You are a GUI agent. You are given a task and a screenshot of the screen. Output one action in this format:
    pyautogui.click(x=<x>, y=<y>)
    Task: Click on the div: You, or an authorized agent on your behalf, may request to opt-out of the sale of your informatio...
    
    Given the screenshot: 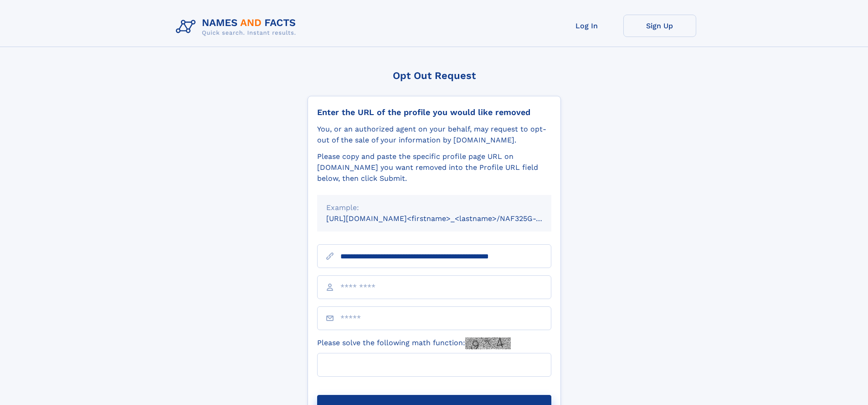 What is the action you would take?
    pyautogui.click(x=434, y=135)
    